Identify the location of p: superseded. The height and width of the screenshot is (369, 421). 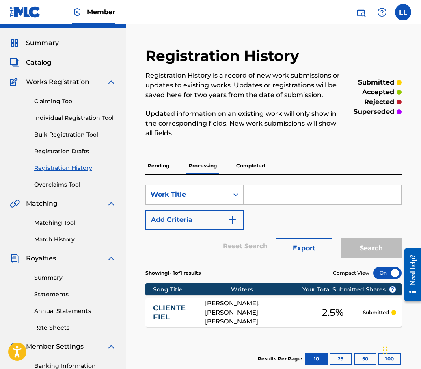
(374, 112).